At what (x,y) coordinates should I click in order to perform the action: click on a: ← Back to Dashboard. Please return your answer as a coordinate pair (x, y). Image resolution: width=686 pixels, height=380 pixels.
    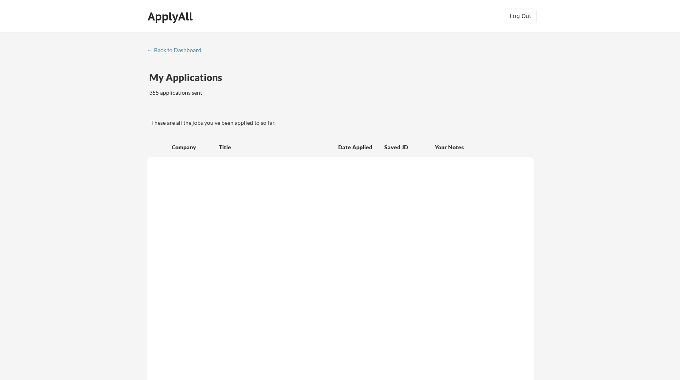
    Looking at the image, I should click on (177, 51).